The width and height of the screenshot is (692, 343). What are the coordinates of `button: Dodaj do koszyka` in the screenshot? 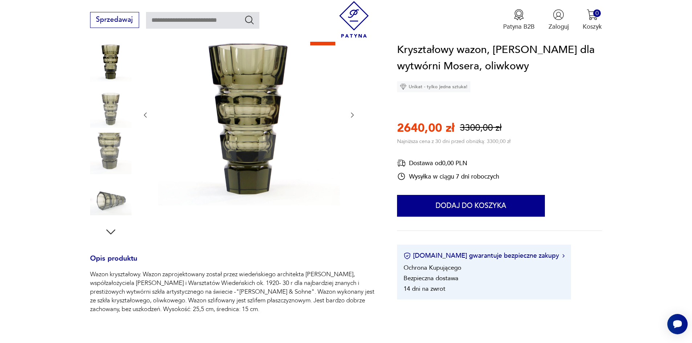 It's located at (471, 206).